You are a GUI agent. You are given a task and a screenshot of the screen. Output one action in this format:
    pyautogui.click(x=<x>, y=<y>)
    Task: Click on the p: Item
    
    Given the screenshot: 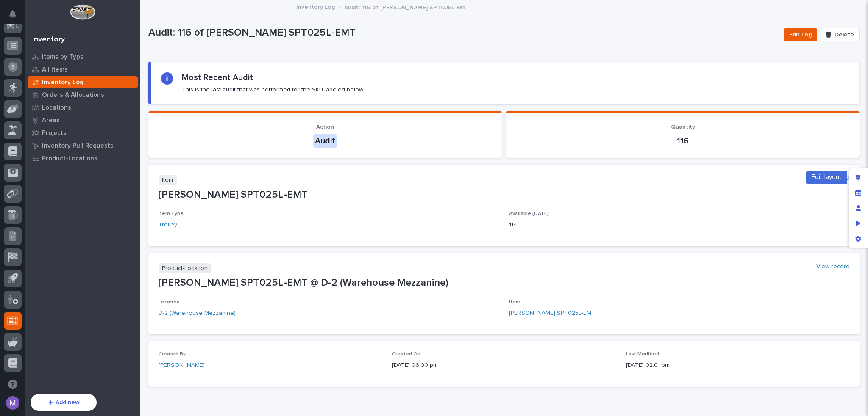 What is the action you would take?
    pyautogui.click(x=168, y=180)
    